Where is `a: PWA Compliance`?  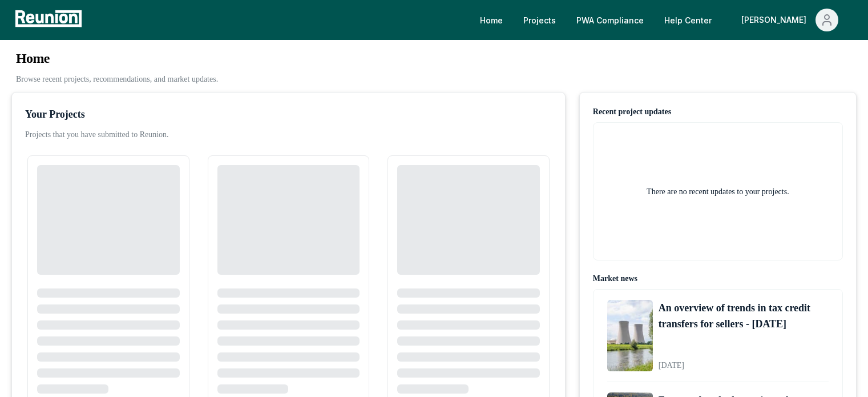
a: PWA Compliance is located at coordinates (611, 20).